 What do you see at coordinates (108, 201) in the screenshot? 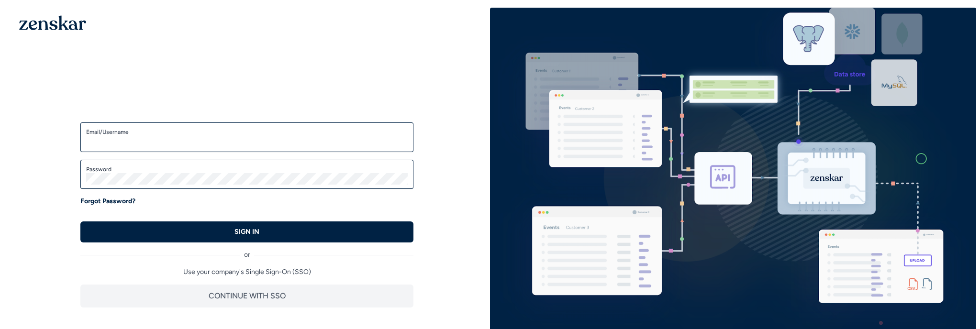
I see `a: Forgot Password?` at bounding box center [108, 201].